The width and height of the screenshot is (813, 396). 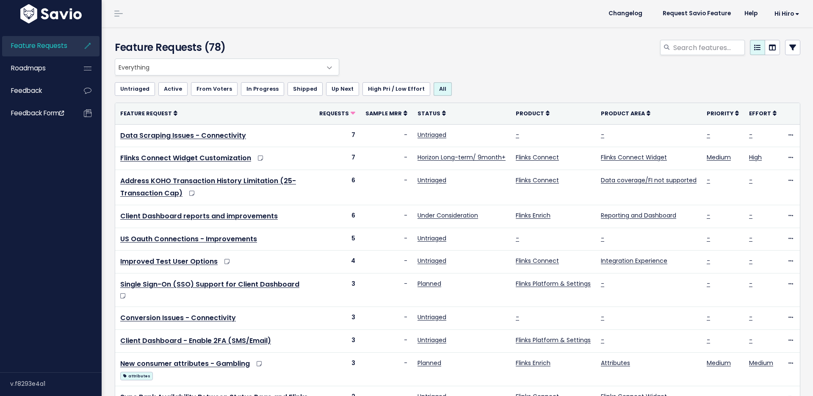 What do you see at coordinates (199, 216) in the screenshot?
I see `a: Client Dashboard reports and improvements` at bounding box center [199, 216].